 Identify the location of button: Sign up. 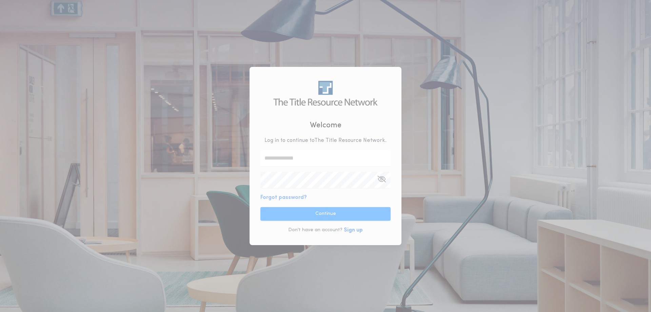
(353, 230).